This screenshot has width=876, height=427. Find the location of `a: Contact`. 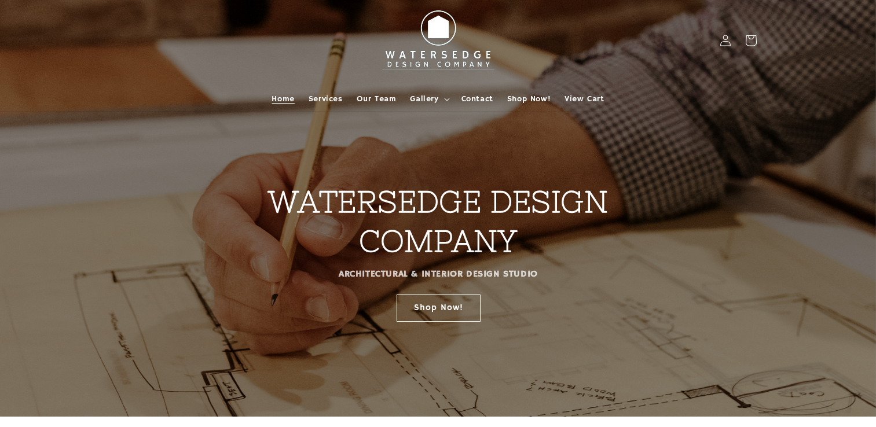

a: Contact is located at coordinates (477, 99).